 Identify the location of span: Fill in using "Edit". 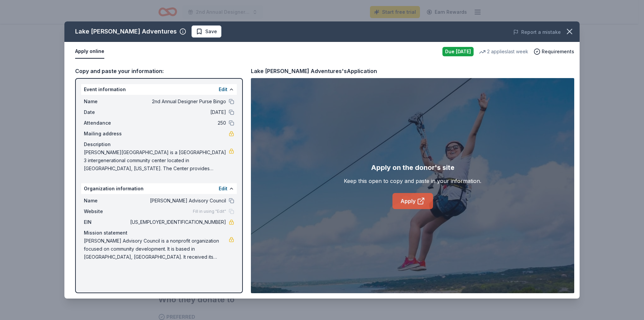
(209, 211).